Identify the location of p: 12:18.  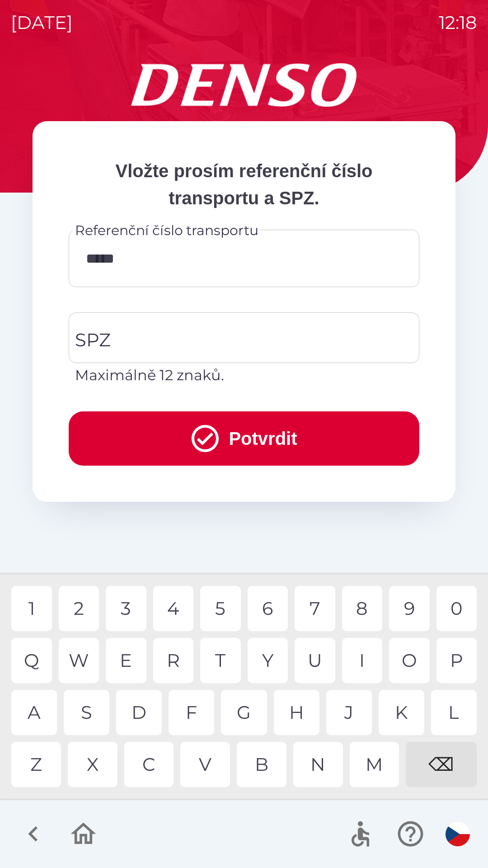
(458, 23).